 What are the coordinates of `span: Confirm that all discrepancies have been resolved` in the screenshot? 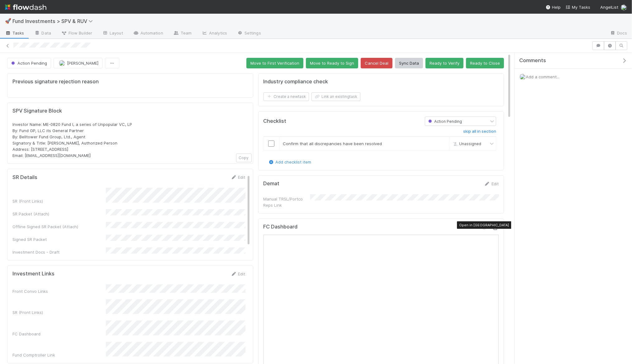 It's located at (332, 143).